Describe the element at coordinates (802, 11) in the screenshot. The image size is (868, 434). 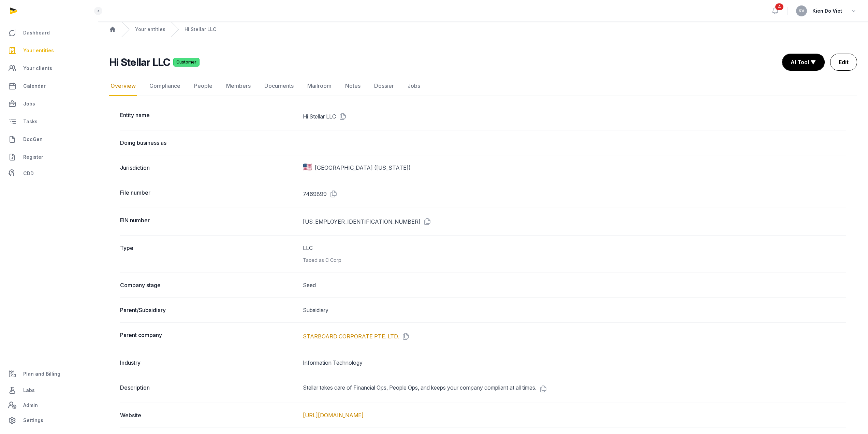
I see `span: KV` at that location.